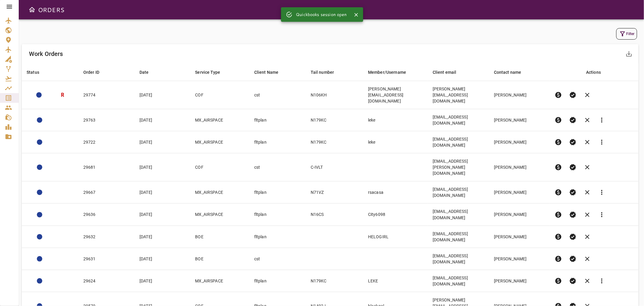  I want to click on h6: ORDERS, so click(51, 10).